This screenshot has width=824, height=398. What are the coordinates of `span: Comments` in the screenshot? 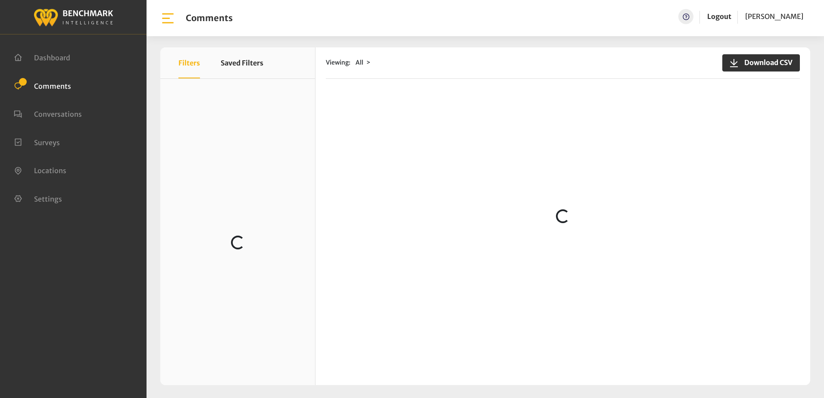 It's located at (53, 86).